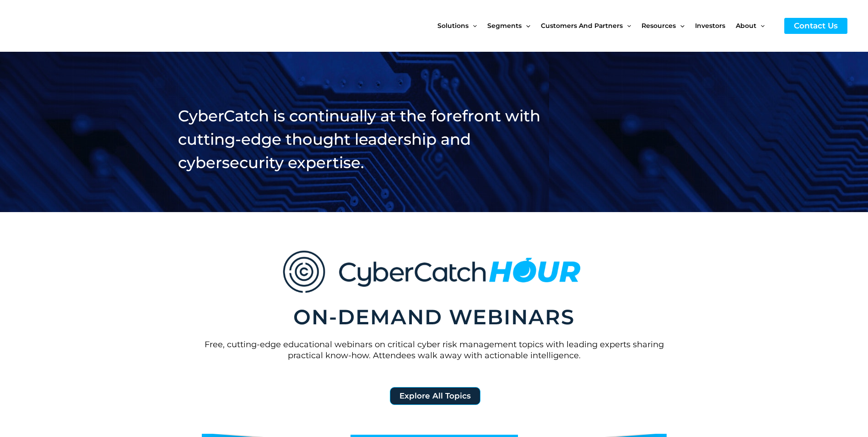  Describe the element at coordinates (815, 26) in the screenshot. I see `a: Contact Us` at that location.